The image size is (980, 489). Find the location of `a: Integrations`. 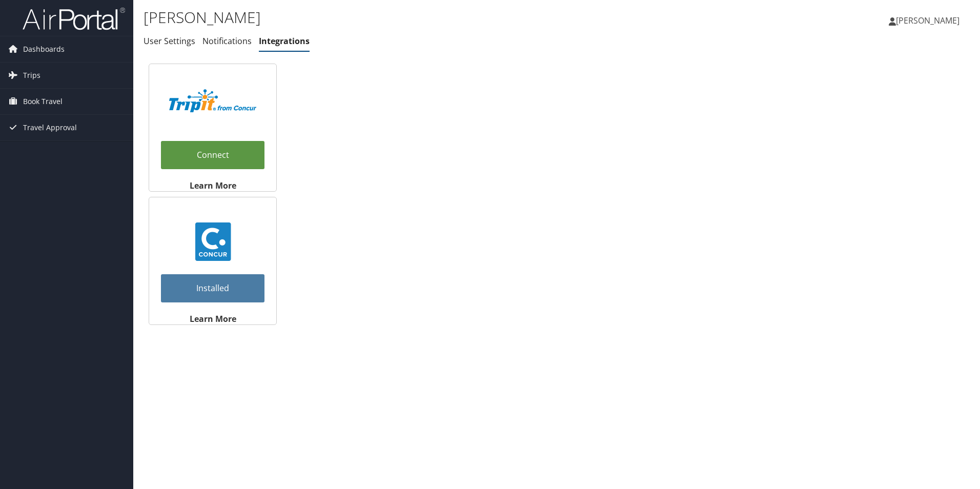

a: Integrations is located at coordinates (284, 41).